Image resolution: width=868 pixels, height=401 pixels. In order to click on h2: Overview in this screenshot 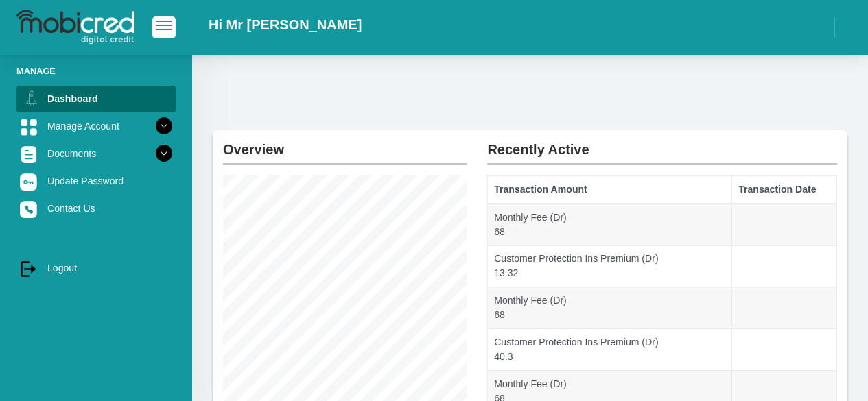, I will do `click(345, 144)`.